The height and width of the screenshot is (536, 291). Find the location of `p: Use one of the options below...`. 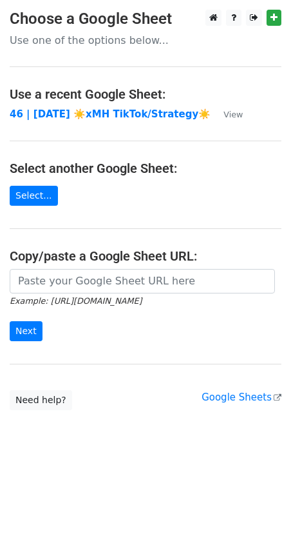

p: Use one of the options below... is located at coordinates (146, 40).